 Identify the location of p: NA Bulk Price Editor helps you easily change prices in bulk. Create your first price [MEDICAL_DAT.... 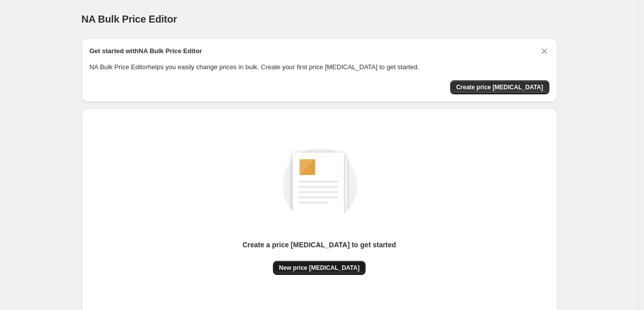
(319, 67).